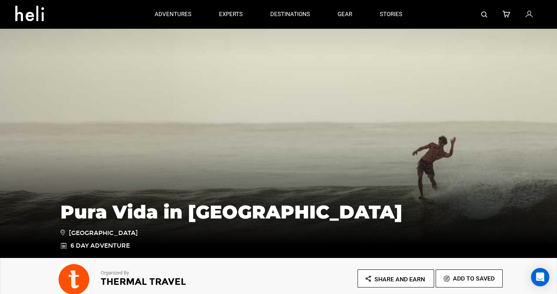 Image resolution: width=557 pixels, height=294 pixels. Describe the element at coordinates (474, 278) in the screenshot. I see `span: Add To Saved` at that location.